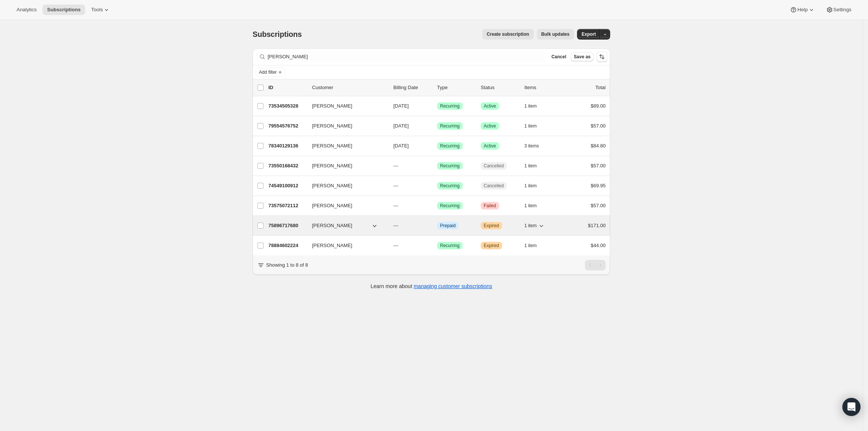 Image resolution: width=868 pixels, height=431 pixels. Describe the element at coordinates (535, 146) in the screenshot. I see `button: 3 items` at that location.